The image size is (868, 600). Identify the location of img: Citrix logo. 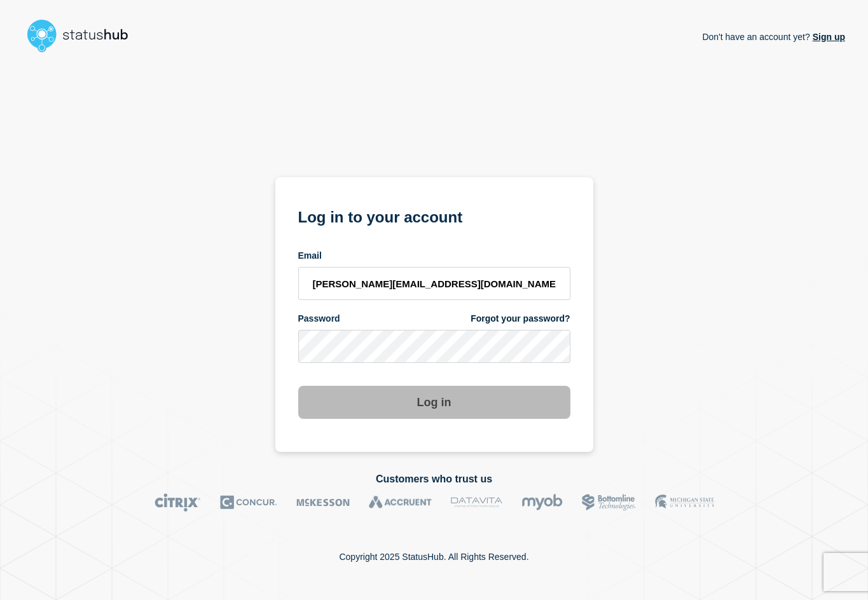
(178, 502).